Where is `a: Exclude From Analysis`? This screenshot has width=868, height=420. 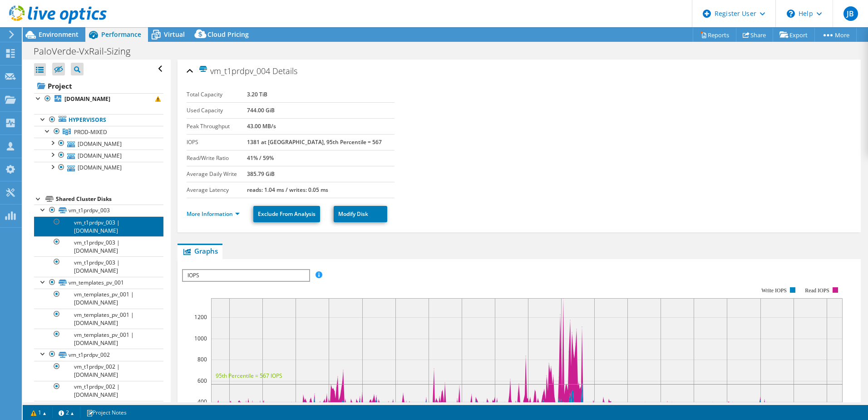
a: Exclude From Analysis is located at coordinates (286, 214).